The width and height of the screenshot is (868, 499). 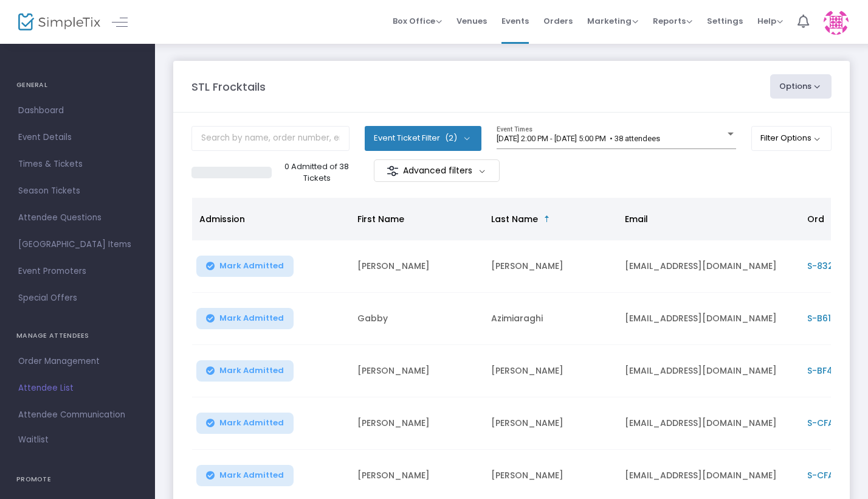 What do you see at coordinates (222, 219) in the screenshot?
I see `span: Admission` at bounding box center [222, 219].